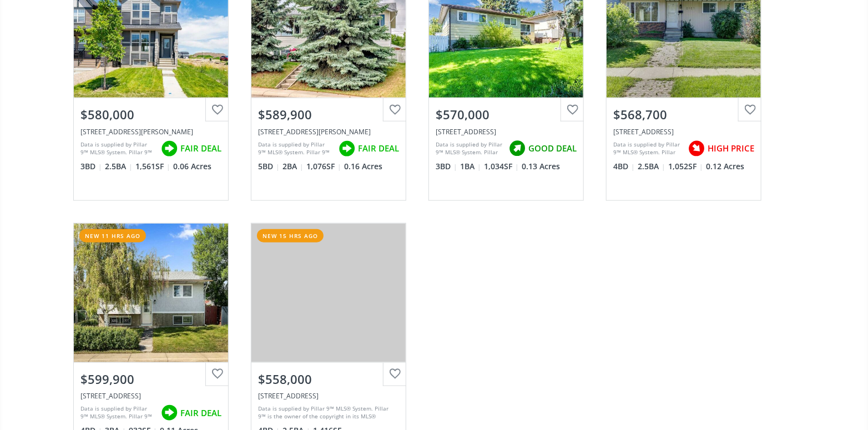  What do you see at coordinates (552, 148) in the screenshot?
I see `span: GOOD DEAL` at bounding box center [552, 148].